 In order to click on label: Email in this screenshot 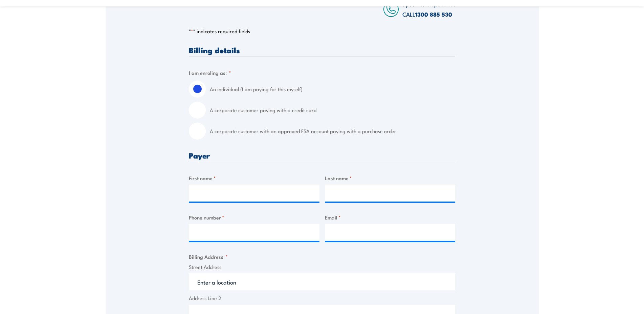, I will do `click(390, 217)`.